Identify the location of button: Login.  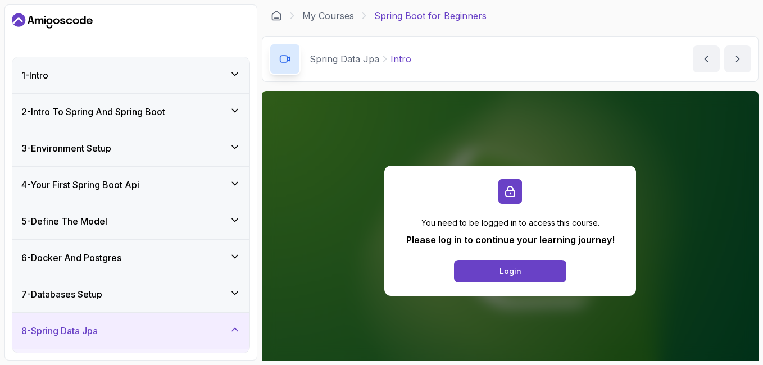
(510, 272).